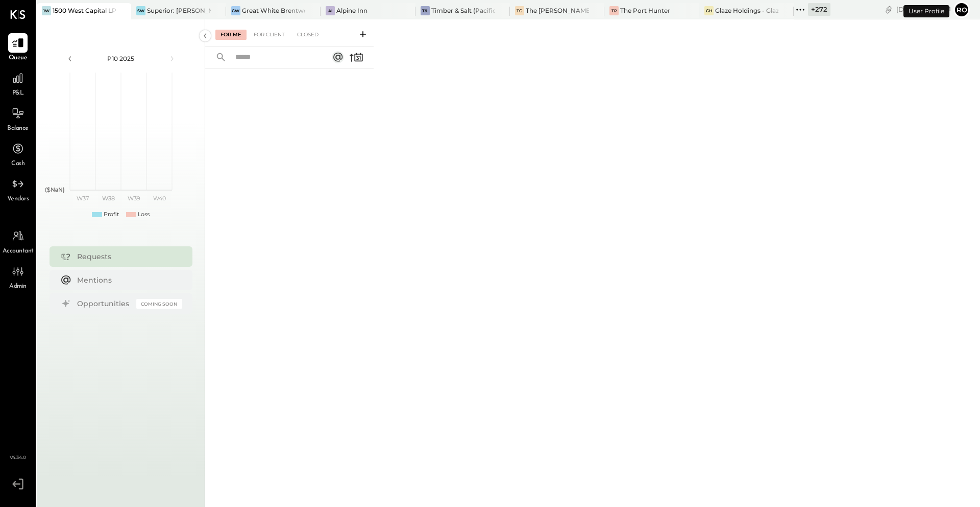 This screenshot has width=980, height=507. I want to click on span: Admin, so click(18, 287).